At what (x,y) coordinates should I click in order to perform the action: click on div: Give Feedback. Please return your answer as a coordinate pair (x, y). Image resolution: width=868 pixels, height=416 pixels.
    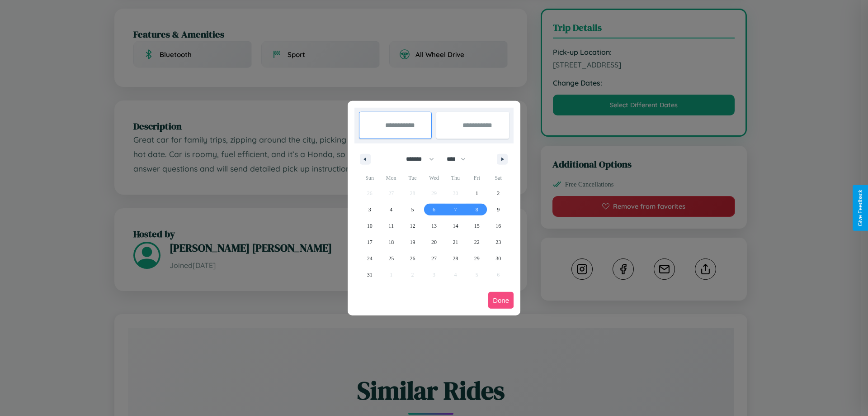
    Looking at the image, I should click on (861, 208).